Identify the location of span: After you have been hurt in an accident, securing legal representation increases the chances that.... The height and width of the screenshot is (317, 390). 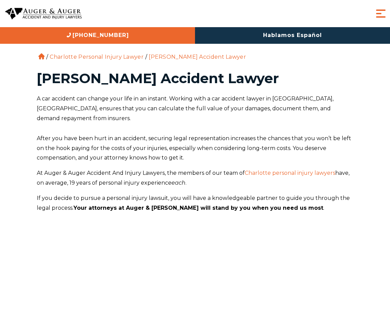
(194, 148).